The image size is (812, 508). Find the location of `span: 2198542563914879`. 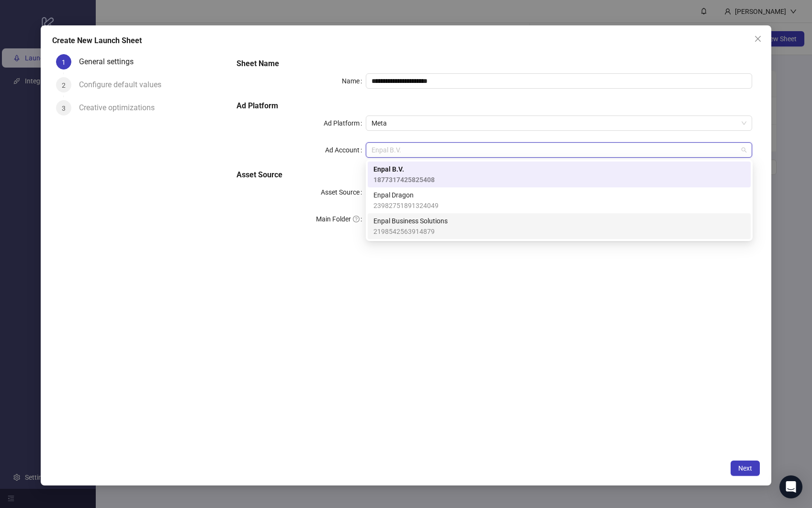

span: 2198542563914879 is located at coordinates (411, 231).